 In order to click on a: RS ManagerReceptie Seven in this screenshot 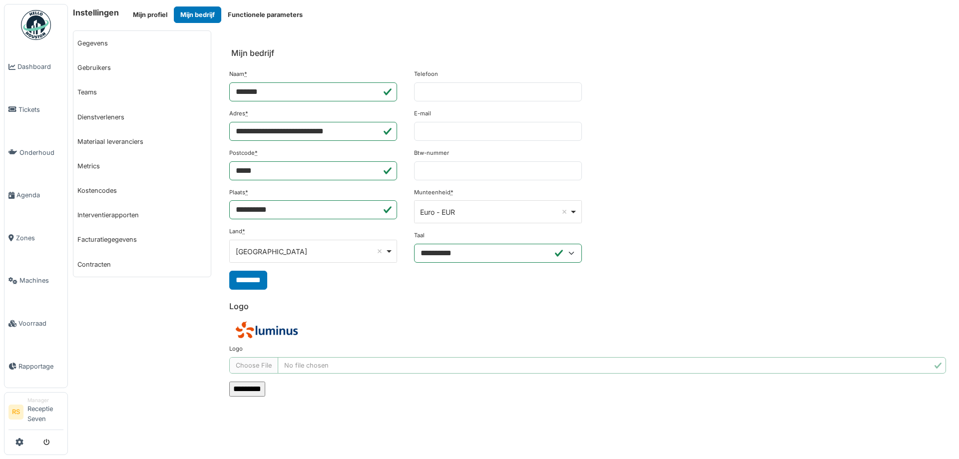, I will do `click(36, 413)`.